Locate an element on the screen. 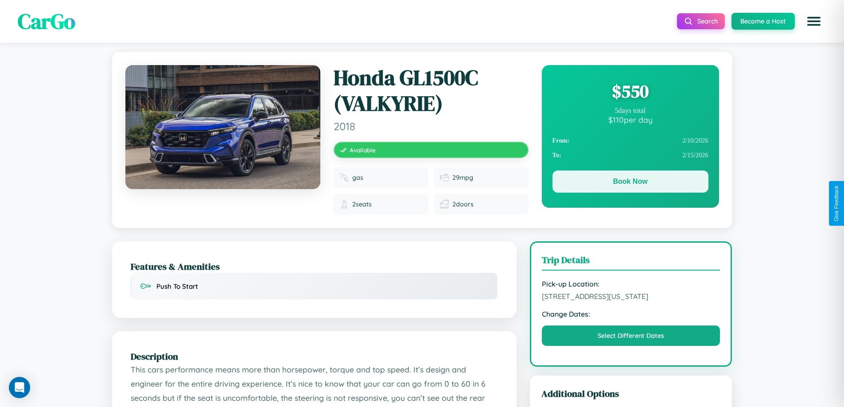 This screenshot has width=844, height=407. span: Available is located at coordinates (362, 150).